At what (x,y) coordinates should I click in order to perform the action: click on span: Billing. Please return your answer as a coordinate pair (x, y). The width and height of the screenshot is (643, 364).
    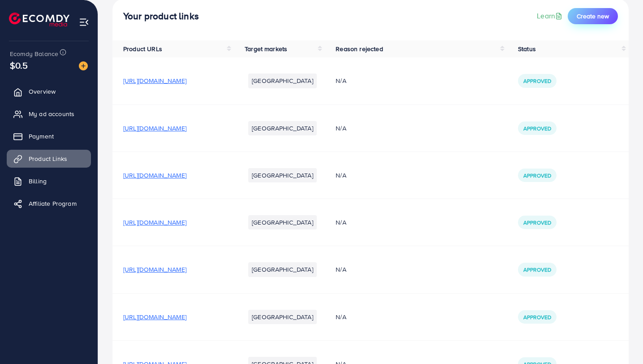
    Looking at the image, I should click on (37, 181).